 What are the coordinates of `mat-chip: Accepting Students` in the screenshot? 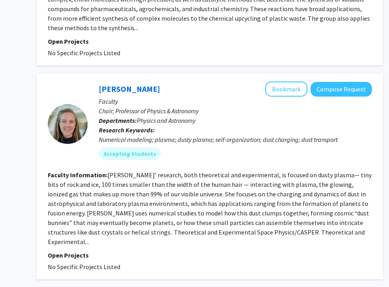 It's located at (130, 154).